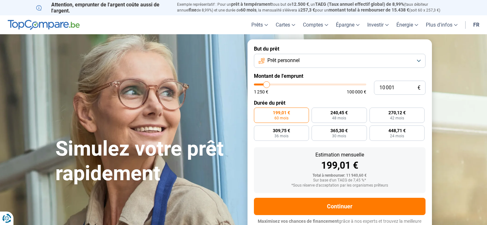  Describe the element at coordinates (369, 10) in the screenshot. I see `span: montant total à rembourser de 15.438 €` at that location.